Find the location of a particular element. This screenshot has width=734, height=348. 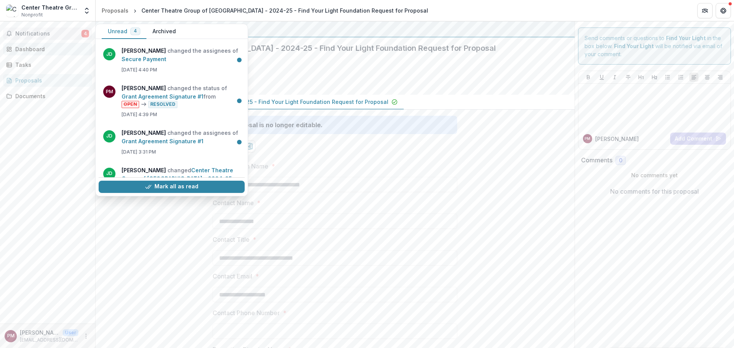

p: Contact Phone Number is located at coordinates (246, 313).